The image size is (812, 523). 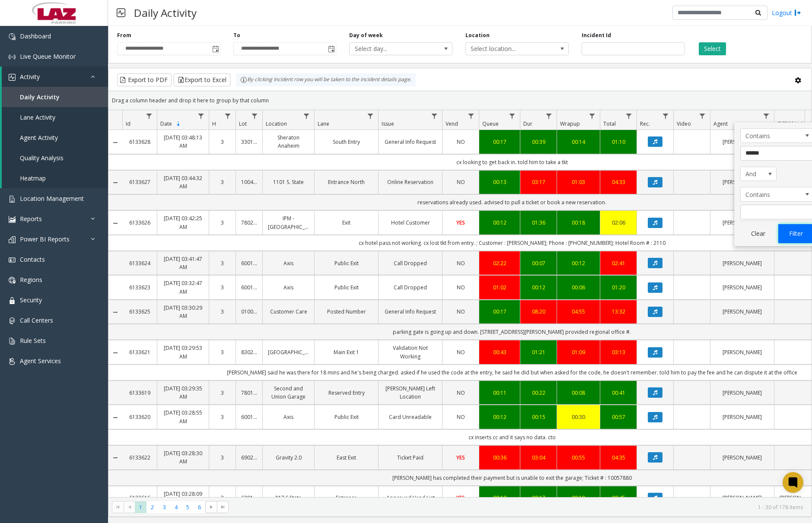 I want to click on a: Activity, so click(x=55, y=77).